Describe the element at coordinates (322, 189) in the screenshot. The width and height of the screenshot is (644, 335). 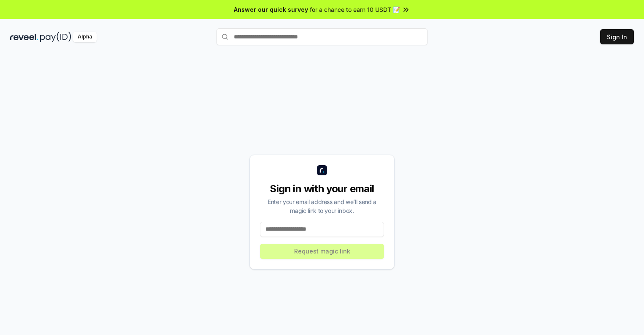
I see `div: Sign in with your email` at that location.